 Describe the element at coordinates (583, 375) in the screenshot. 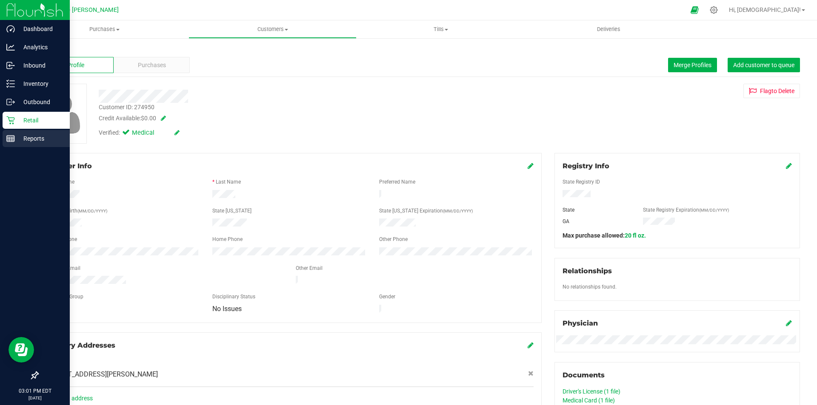

I see `span: Documents` at that location.